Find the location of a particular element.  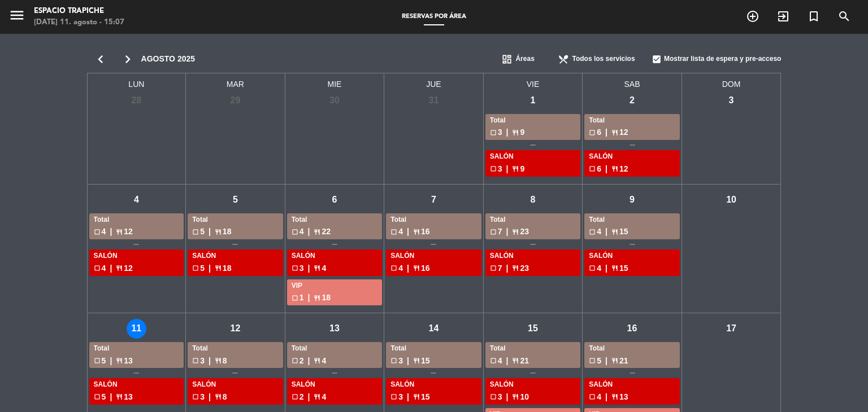

span: restaurant_menu is located at coordinates (563, 60).